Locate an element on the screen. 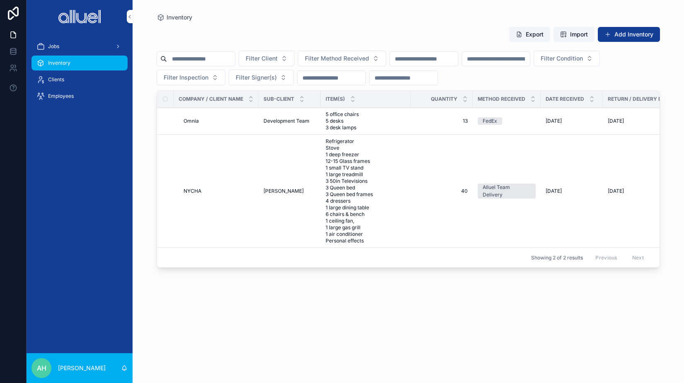 Image resolution: width=684 pixels, height=383 pixels. a: 5 office chairs 5 desks 3 desk lamps is located at coordinates (366, 121).